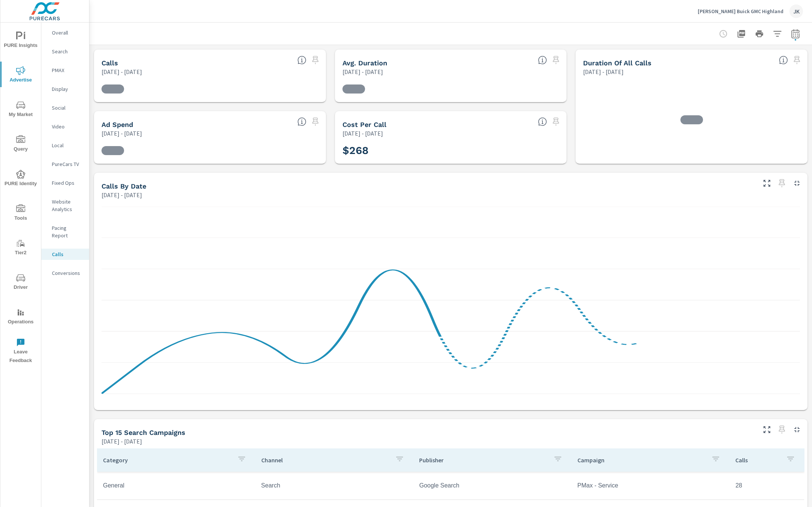 Image resolution: width=812 pixels, height=507 pixels. What do you see at coordinates (65, 126) in the screenshot?
I see `div: Video` at bounding box center [65, 126].